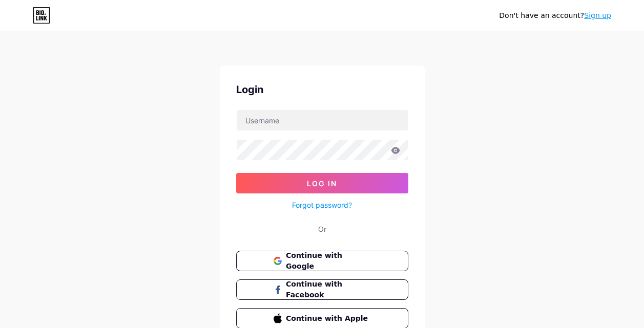  I want to click on div: Or, so click(322, 229).